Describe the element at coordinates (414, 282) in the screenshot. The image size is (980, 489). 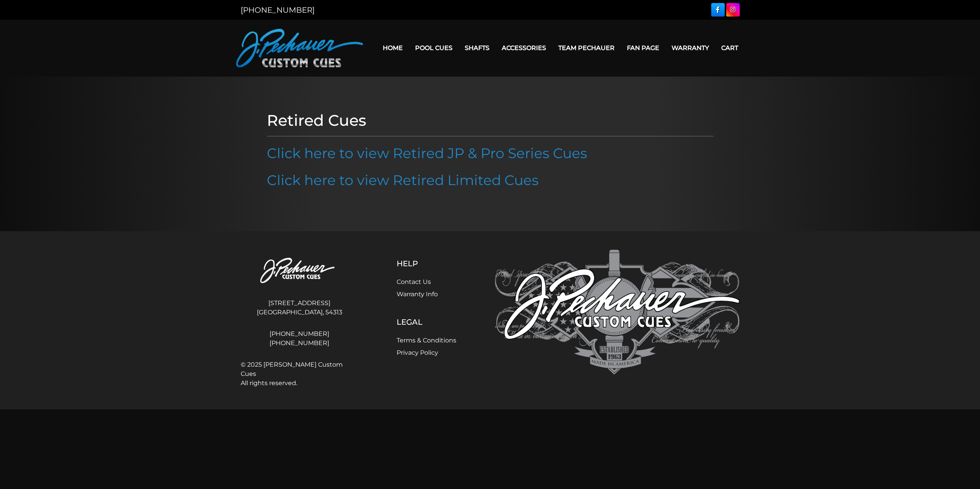
I see `a: Contact Us` at that location.